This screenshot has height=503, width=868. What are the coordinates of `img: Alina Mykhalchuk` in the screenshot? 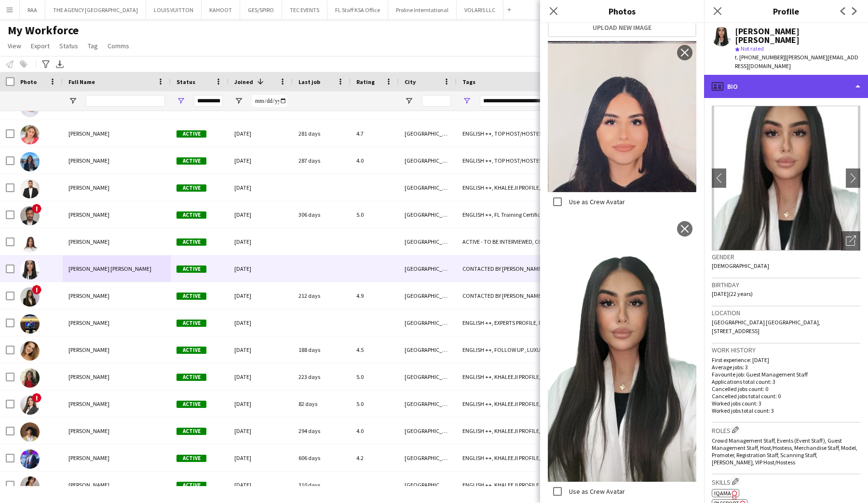 It's located at (30, 243).